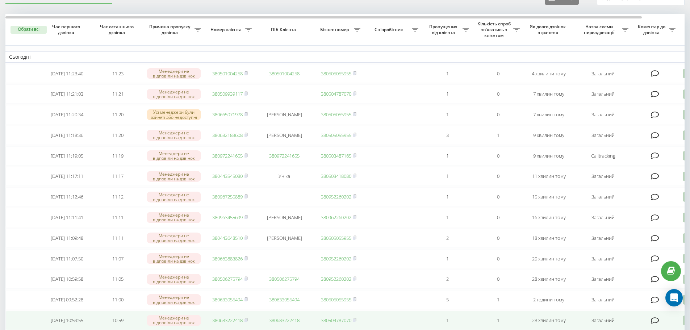 The image size is (690, 330). I want to click on td: 18 хвилин тому, so click(548, 238).